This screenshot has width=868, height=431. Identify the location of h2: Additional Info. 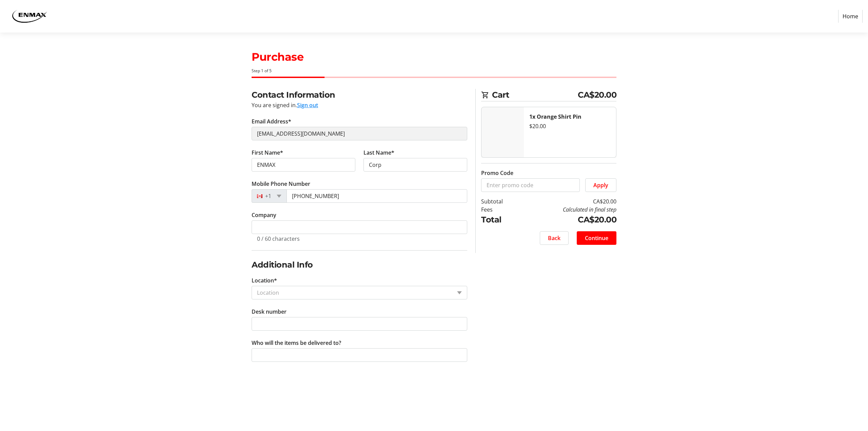
(359, 265).